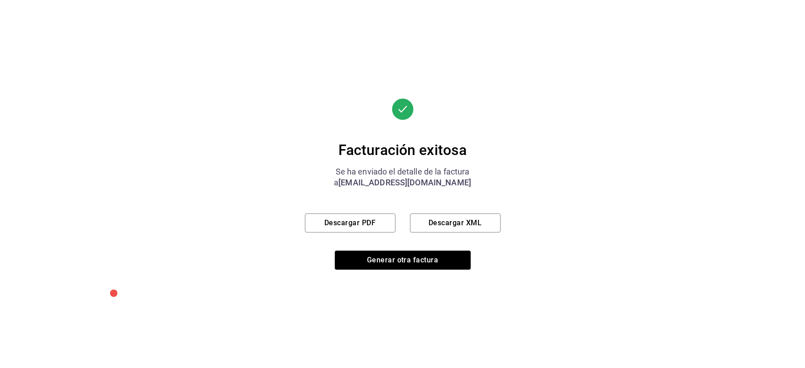  What do you see at coordinates (403, 260) in the screenshot?
I see `button: Generar otra factura` at bounding box center [403, 260].